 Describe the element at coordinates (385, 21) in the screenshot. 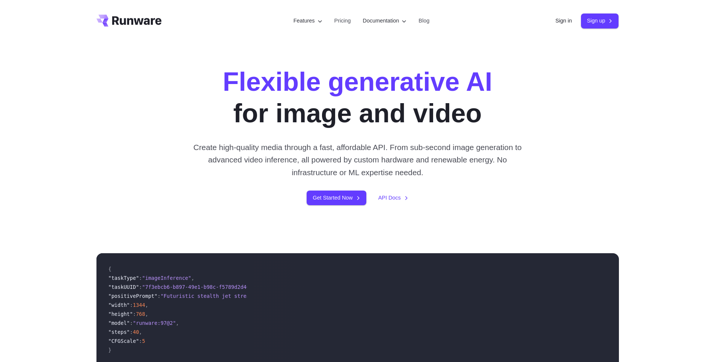

I see `label: Documentation` at that location.